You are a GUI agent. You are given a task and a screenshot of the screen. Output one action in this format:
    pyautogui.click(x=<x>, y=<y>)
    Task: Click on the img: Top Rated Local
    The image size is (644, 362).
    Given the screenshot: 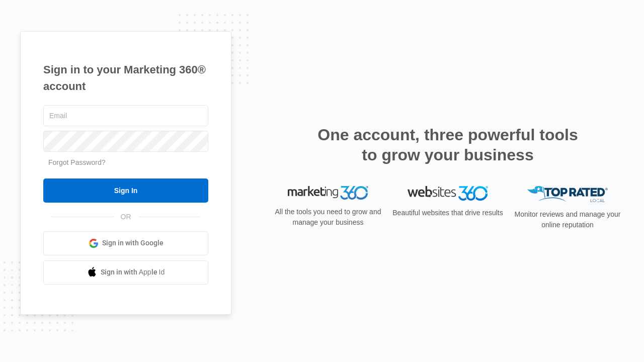 What is the action you would take?
    pyautogui.click(x=568, y=194)
    